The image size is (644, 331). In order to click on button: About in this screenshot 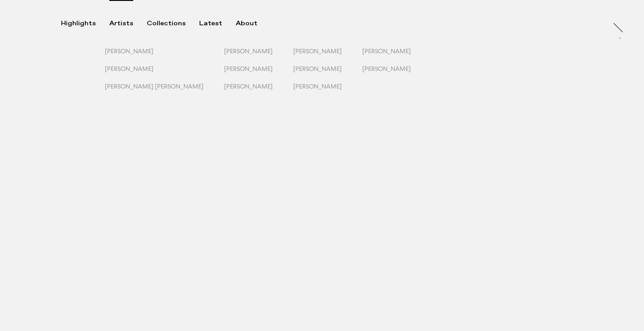, I will do `click(253, 23)`.